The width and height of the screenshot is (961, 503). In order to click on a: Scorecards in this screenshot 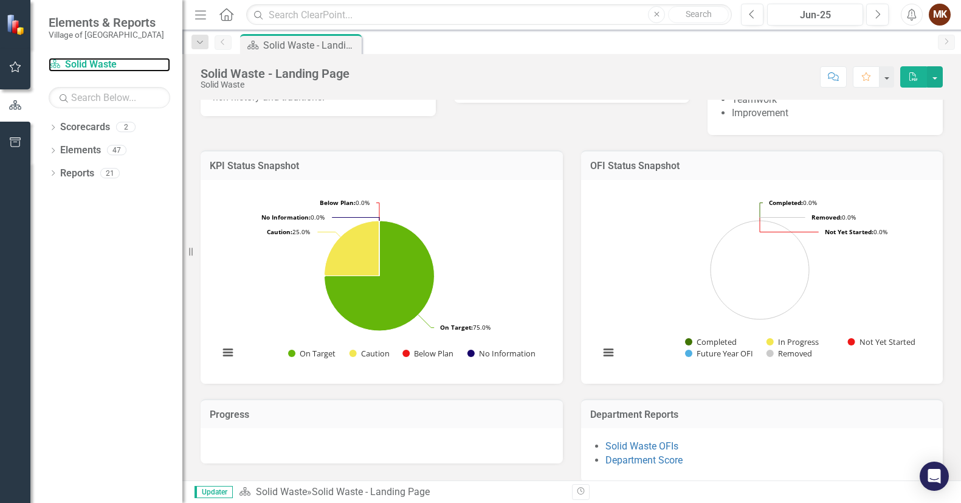, I will do `click(85, 127)`.